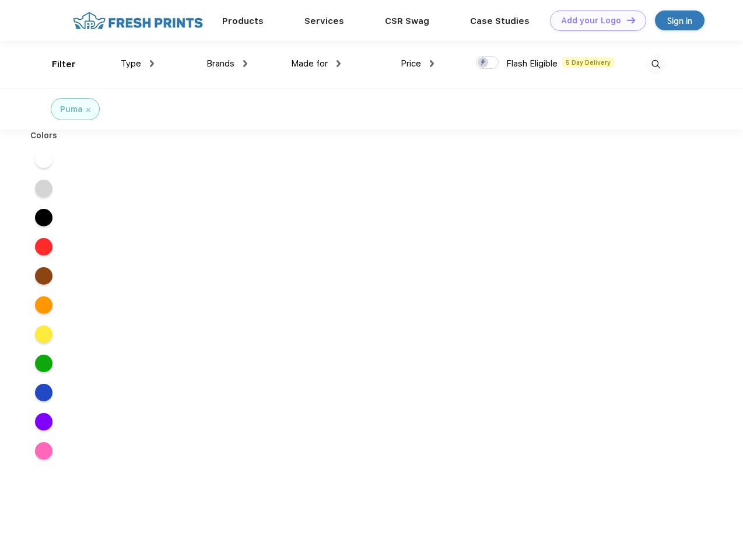 This screenshot has height=560, width=743. What do you see at coordinates (411, 64) in the screenshot?
I see `span: Price` at bounding box center [411, 64].